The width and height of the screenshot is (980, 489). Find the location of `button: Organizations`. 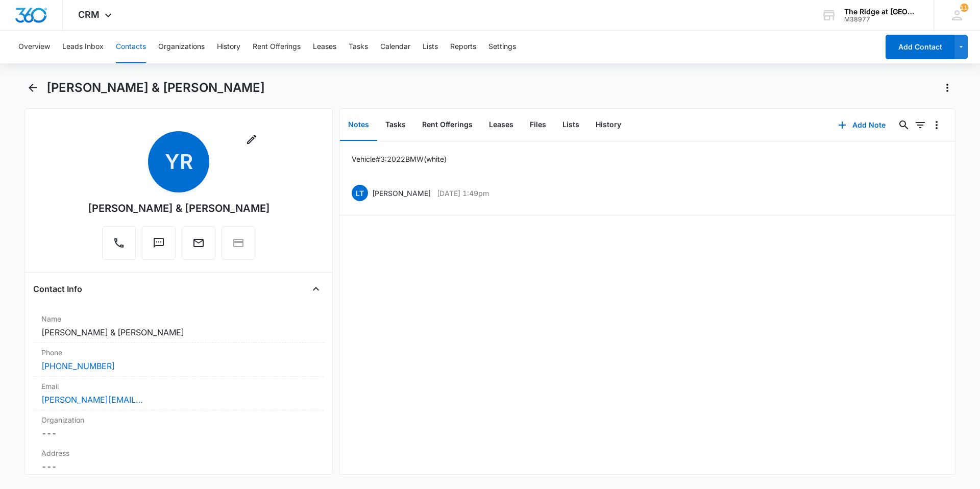

button: Organizations is located at coordinates (181, 47).